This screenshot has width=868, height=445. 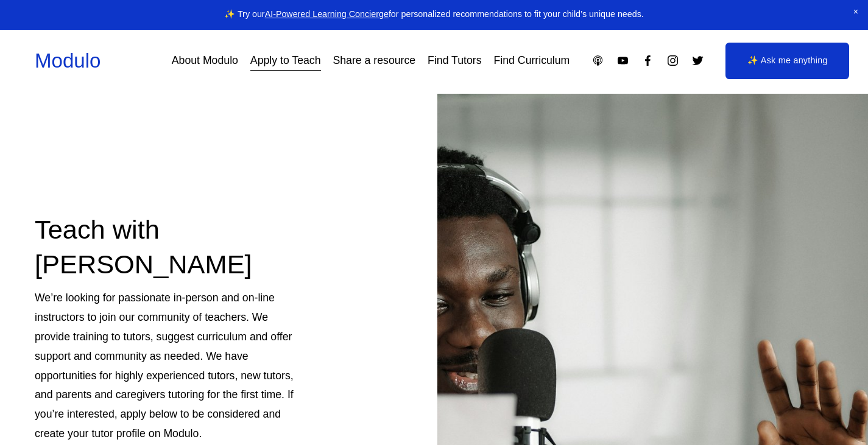 I want to click on a: Apple Podcasts, so click(x=597, y=60).